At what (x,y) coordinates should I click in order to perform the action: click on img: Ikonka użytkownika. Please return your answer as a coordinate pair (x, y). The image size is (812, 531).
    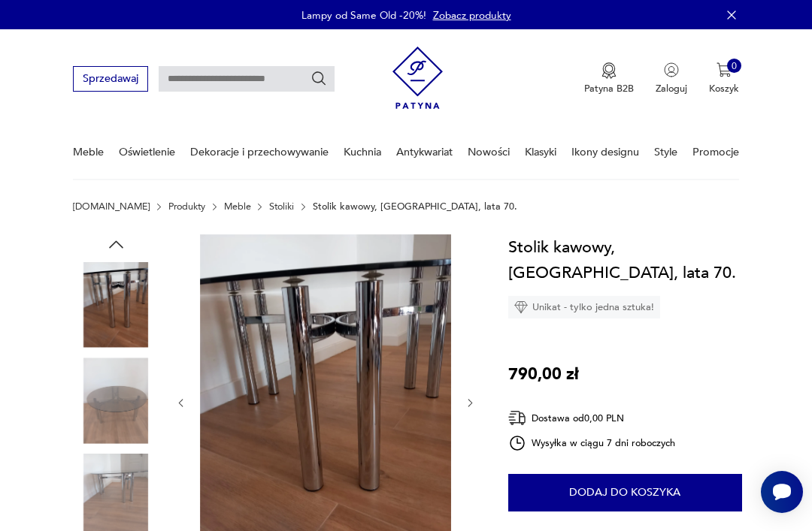
    Looking at the image, I should click on (672, 70).